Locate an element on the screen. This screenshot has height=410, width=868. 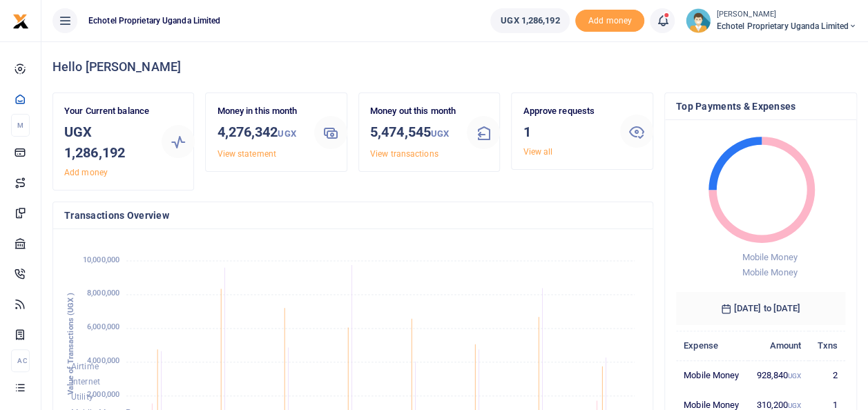
span: Internet is located at coordinates (85, 382).